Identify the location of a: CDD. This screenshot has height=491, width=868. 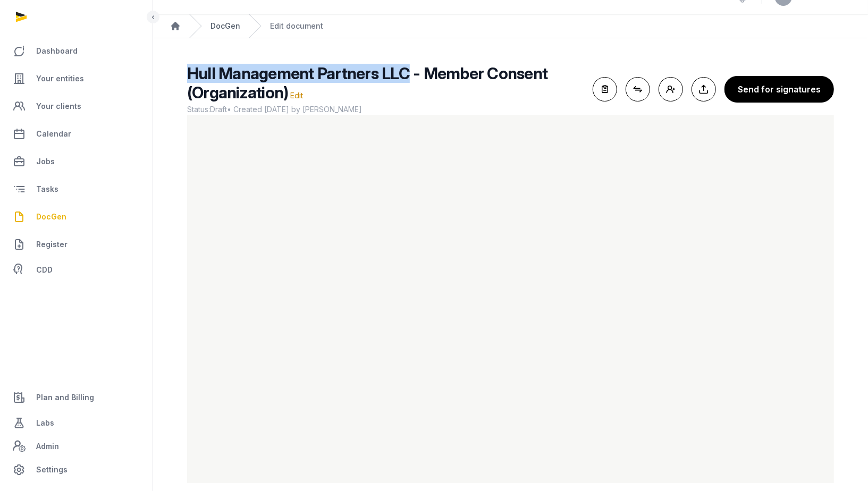
(76, 270).